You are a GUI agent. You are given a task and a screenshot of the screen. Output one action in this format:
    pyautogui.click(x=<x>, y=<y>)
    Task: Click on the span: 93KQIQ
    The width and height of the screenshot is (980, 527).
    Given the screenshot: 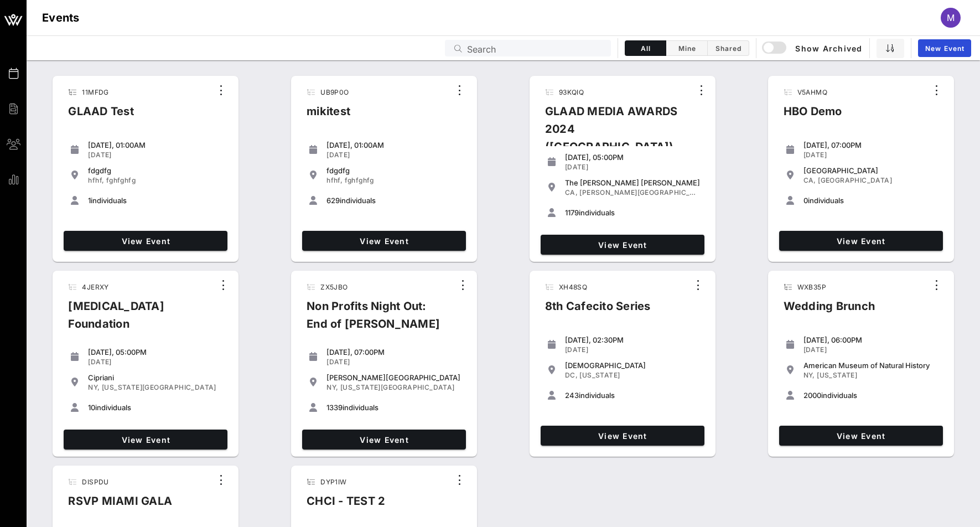 What is the action you would take?
    pyautogui.click(x=571, y=92)
    